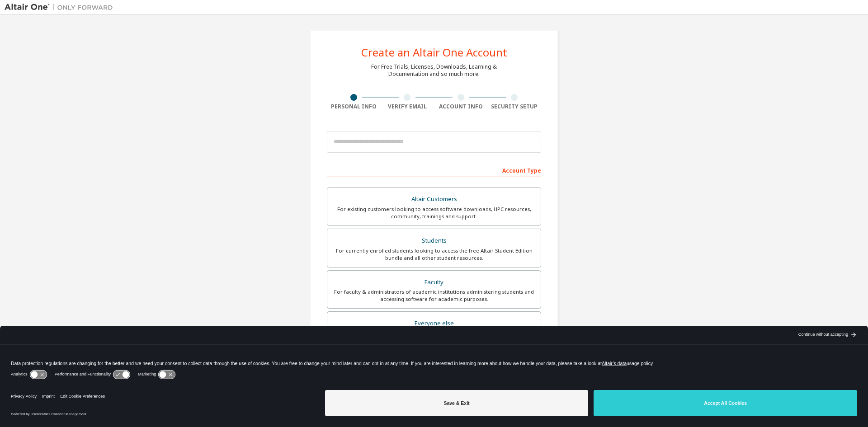 This screenshot has width=868, height=427. What do you see at coordinates (434, 295) in the screenshot?
I see `div: For faculty & administrators of academic institutions administering students and accessing softwa...` at bounding box center [434, 295].